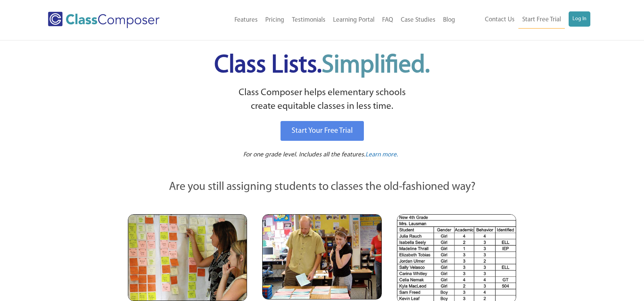 This screenshot has width=644, height=301. What do you see at coordinates (579, 19) in the screenshot?
I see `a: Log In` at bounding box center [579, 19].